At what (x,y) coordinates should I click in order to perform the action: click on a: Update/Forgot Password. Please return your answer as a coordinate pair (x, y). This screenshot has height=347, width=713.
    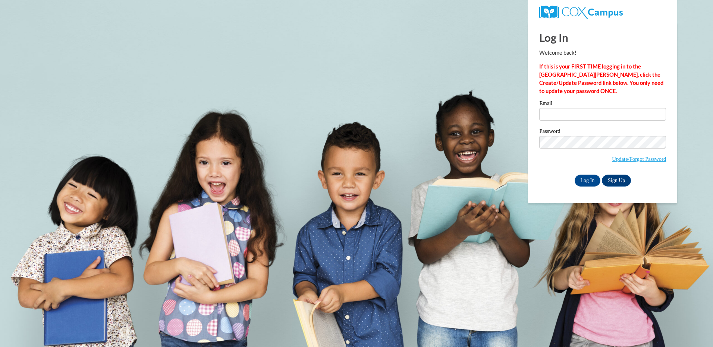
    Looking at the image, I should click on (638, 159).